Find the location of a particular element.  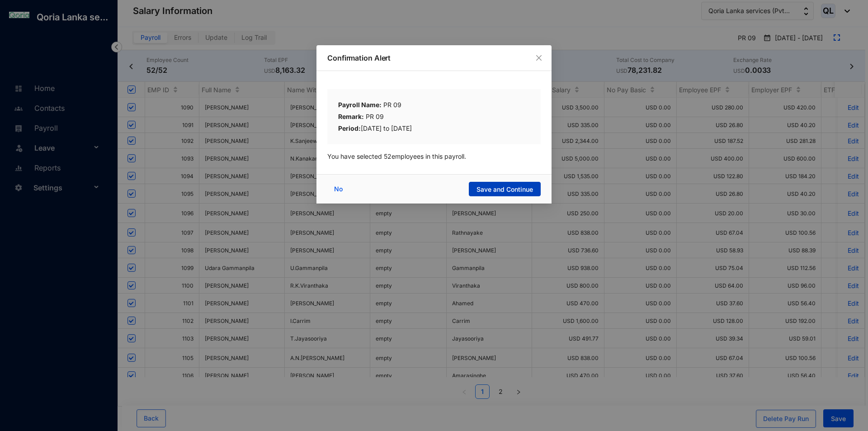

button: Close is located at coordinates (539, 58).